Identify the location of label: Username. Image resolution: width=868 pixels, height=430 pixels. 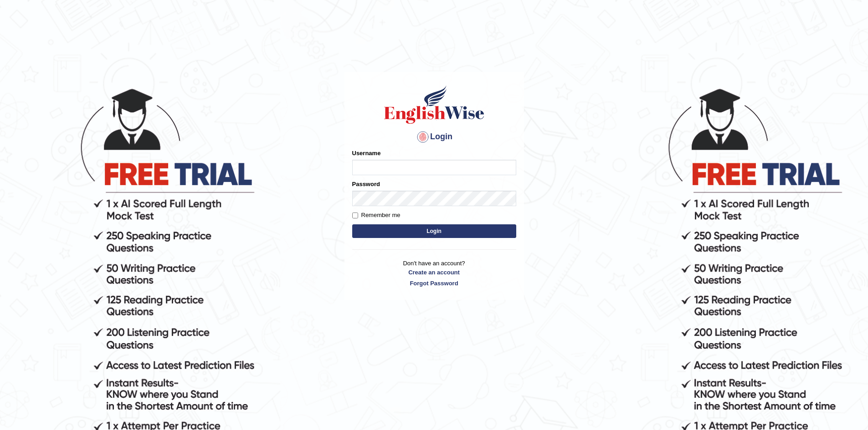
(366, 153).